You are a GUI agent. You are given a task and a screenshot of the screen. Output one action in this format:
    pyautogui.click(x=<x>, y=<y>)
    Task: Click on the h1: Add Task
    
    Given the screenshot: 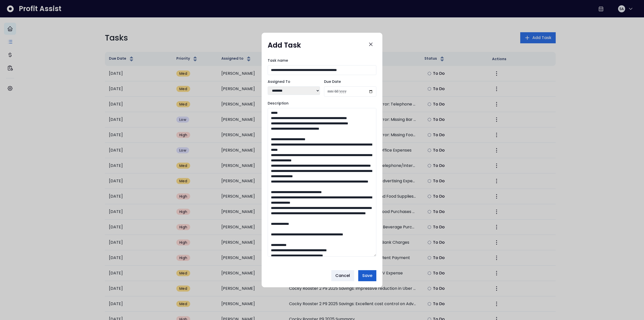 What is the action you would take?
    pyautogui.click(x=284, y=45)
    